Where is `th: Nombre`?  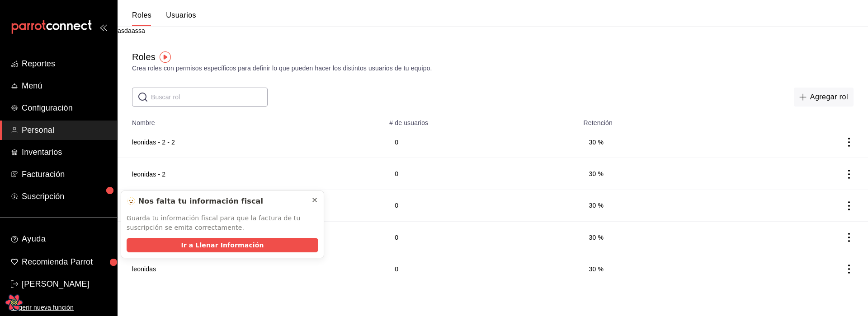
th: Nombre is located at coordinates (250, 120).